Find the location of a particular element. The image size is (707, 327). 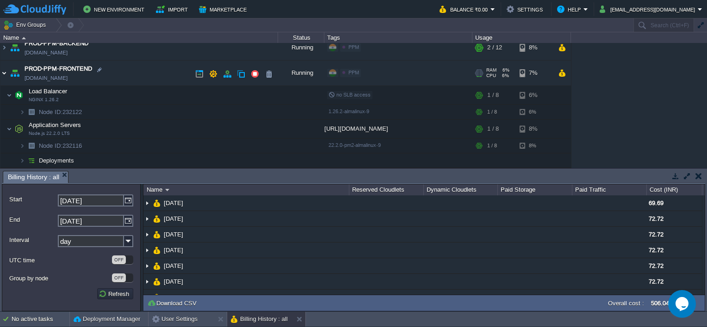

a: PROD-PPM-FRONTEND is located at coordinates (58, 70).